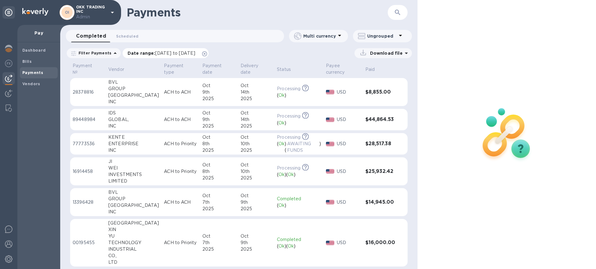 The height and width of the screenshot is (269, 596). I want to click on img: Foreign exchange, so click(9, 63).